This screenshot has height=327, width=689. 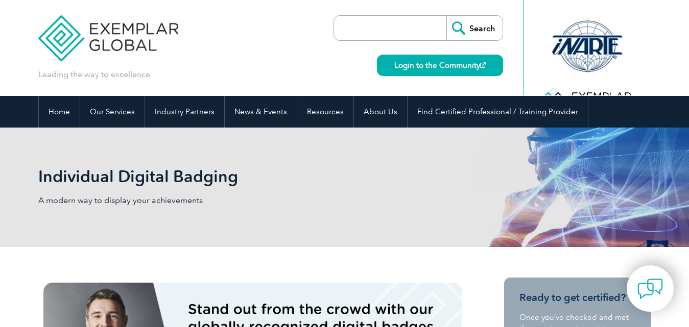 I want to click on a: News & Events, so click(x=260, y=112).